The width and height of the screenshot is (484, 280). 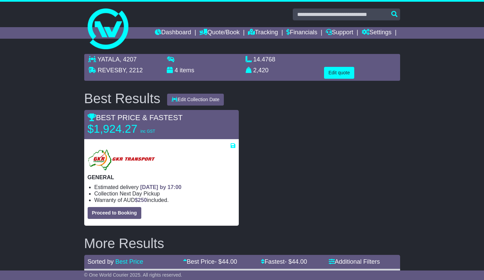 What do you see at coordinates (263, 33) in the screenshot?
I see `a: Tracking` at bounding box center [263, 33].